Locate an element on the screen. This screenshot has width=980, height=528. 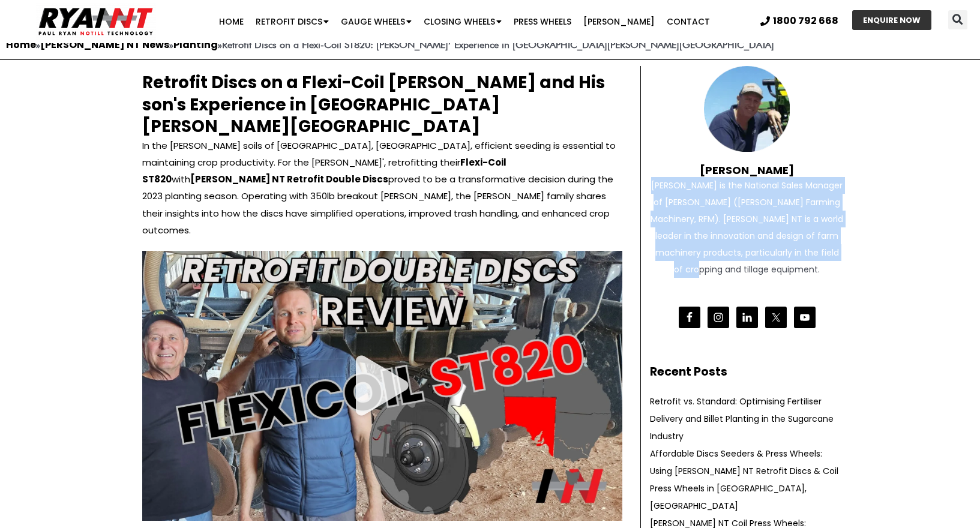
div: Search is located at coordinates (958, 19).